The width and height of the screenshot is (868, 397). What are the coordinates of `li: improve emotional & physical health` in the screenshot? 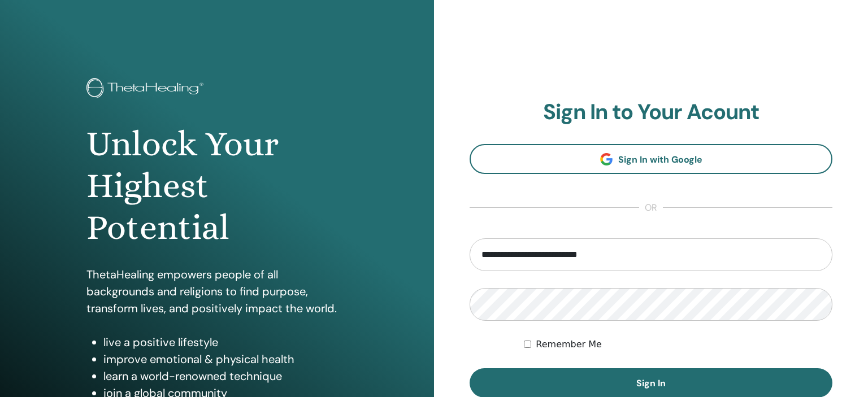 It's located at (225, 359).